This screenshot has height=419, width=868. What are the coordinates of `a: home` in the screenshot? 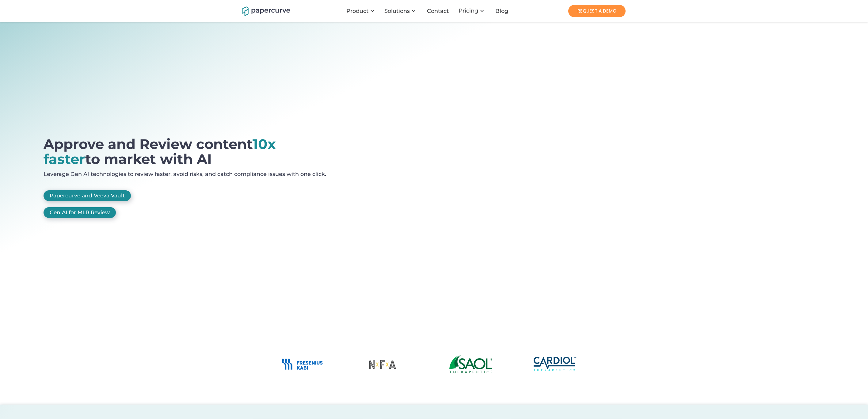 It's located at (263, 11).